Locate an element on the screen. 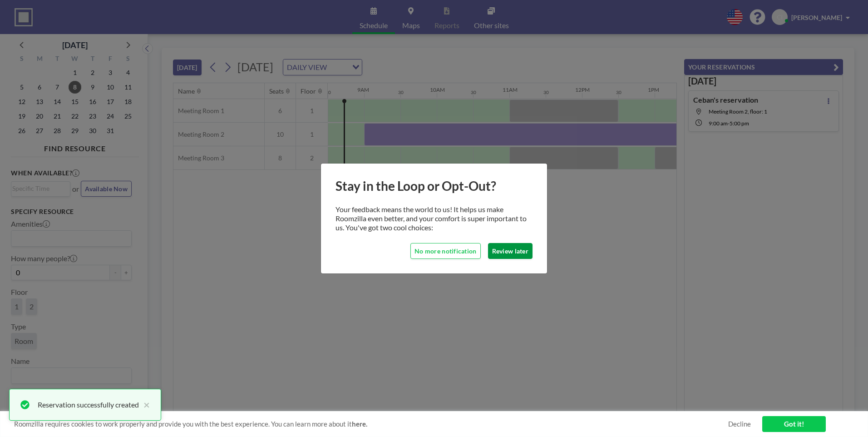 The image size is (868, 437). h1: Stay in the Loop or Opt-Out? is located at coordinates (434, 186).